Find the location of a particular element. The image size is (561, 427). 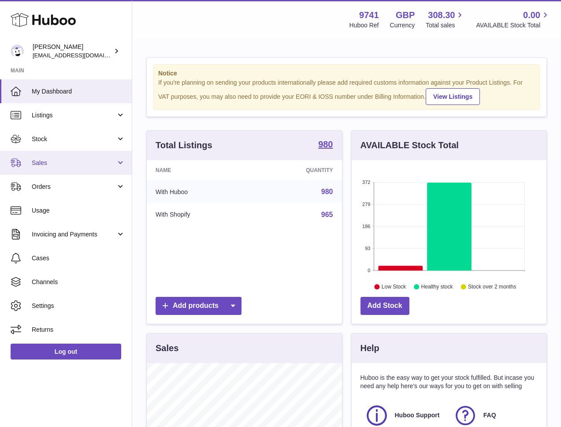

text: Stock over 2 months is located at coordinates (492, 286).